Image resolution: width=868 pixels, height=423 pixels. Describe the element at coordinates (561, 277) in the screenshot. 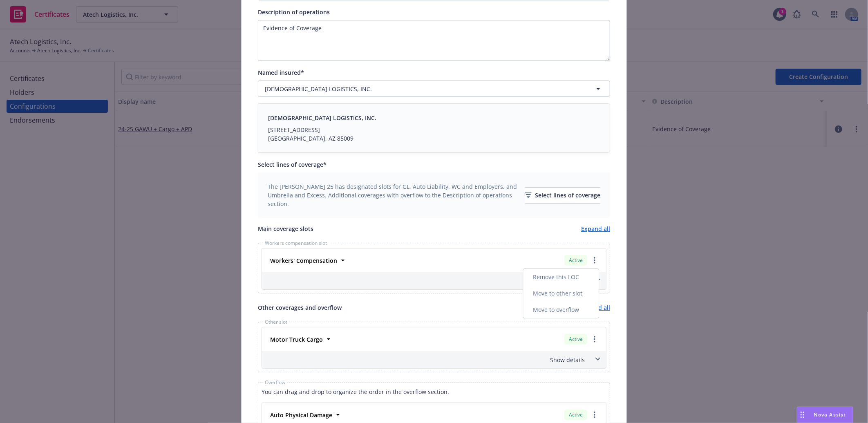

I see `a: Remove this LOC` at that location.